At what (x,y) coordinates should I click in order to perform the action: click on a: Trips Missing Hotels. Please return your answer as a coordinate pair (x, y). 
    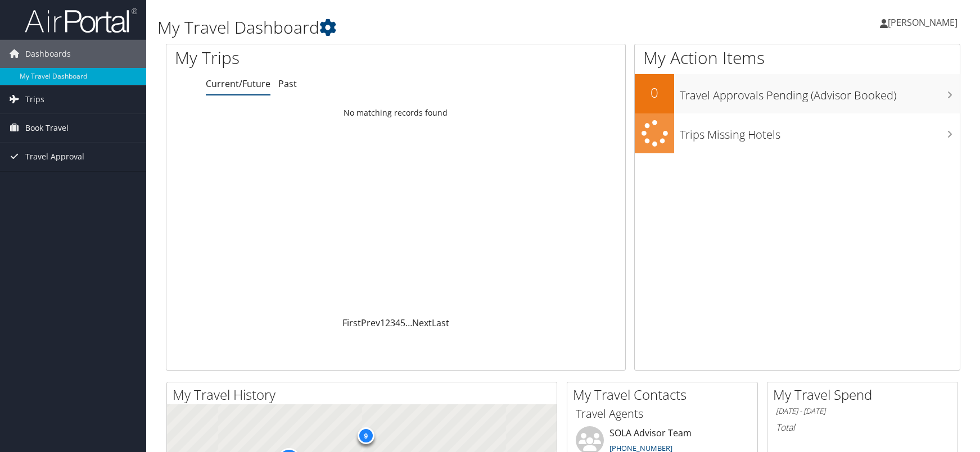
    Looking at the image, I should click on (797, 133).